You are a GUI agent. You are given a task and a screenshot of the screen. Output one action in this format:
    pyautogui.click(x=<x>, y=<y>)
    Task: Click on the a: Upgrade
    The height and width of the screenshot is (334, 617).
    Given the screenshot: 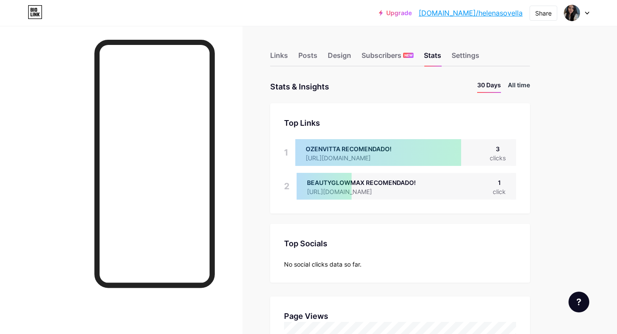 What is the action you would take?
    pyautogui.click(x=395, y=13)
    